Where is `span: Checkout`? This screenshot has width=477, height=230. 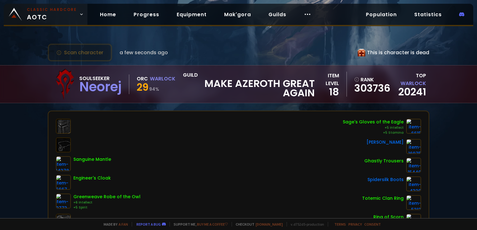
span: Checkout is located at coordinates (257, 224).